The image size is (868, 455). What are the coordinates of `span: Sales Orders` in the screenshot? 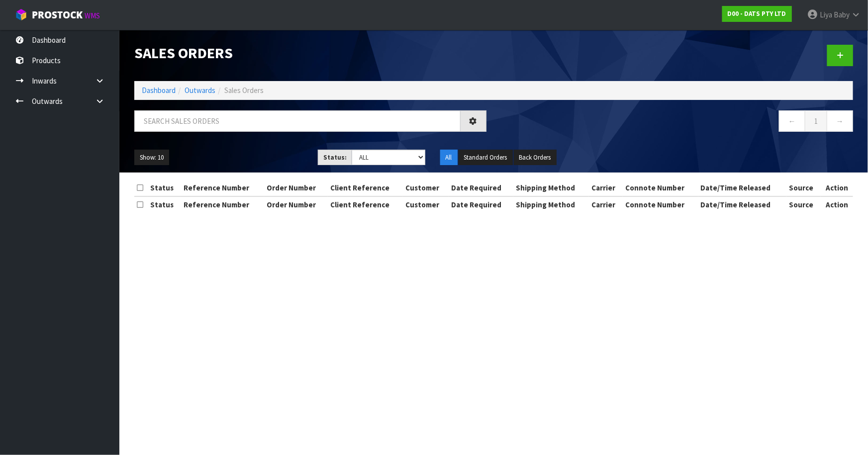 It's located at (244, 90).